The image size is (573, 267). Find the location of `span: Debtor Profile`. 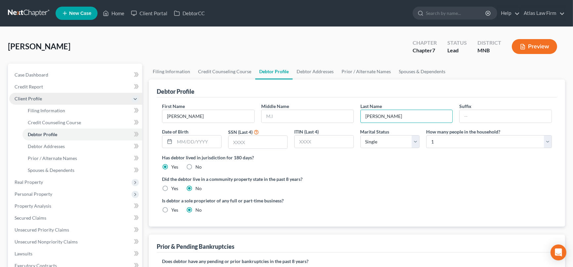

span: Debtor Profile is located at coordinates (42, 134).